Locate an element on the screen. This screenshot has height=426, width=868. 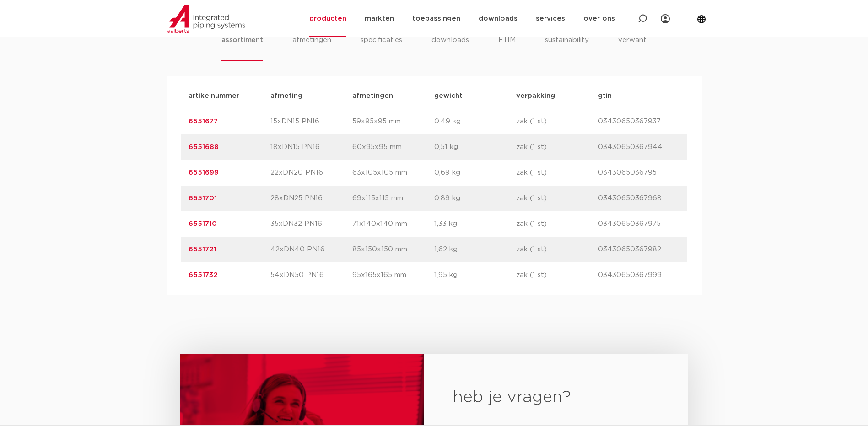
li: downloads is located at coordinates (451, 48).